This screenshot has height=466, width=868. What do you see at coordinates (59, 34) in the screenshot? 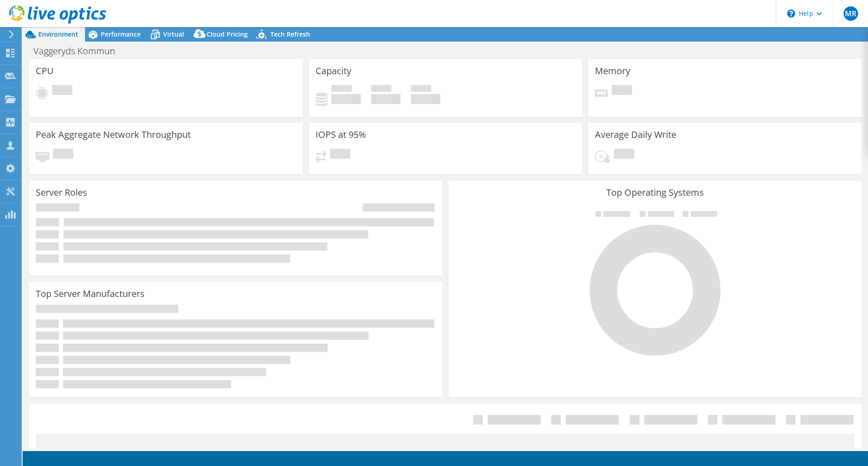
I see `span: Environment` at bounding box center [59, 34].